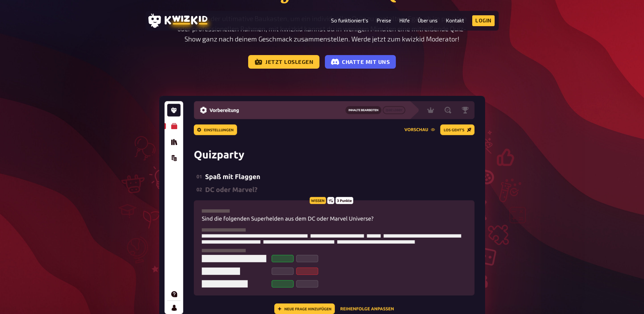 The width and height of the screenshot is (644, 314). I want to click on a: Chatte mit uns, so click(360, 62).